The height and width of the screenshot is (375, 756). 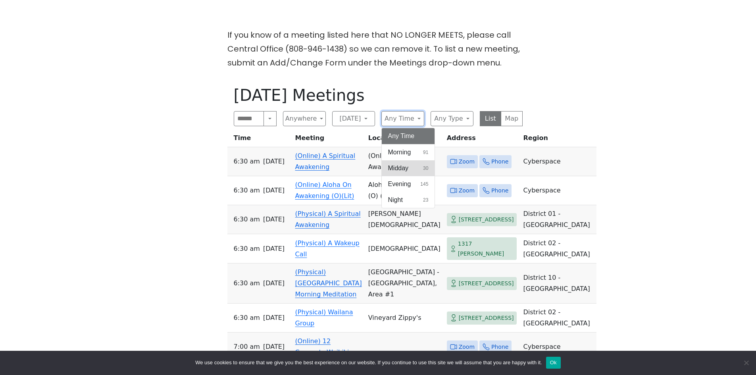 I want to click on td: Aloha On Awakening (O) (Lit), so click(x=404, y=191).